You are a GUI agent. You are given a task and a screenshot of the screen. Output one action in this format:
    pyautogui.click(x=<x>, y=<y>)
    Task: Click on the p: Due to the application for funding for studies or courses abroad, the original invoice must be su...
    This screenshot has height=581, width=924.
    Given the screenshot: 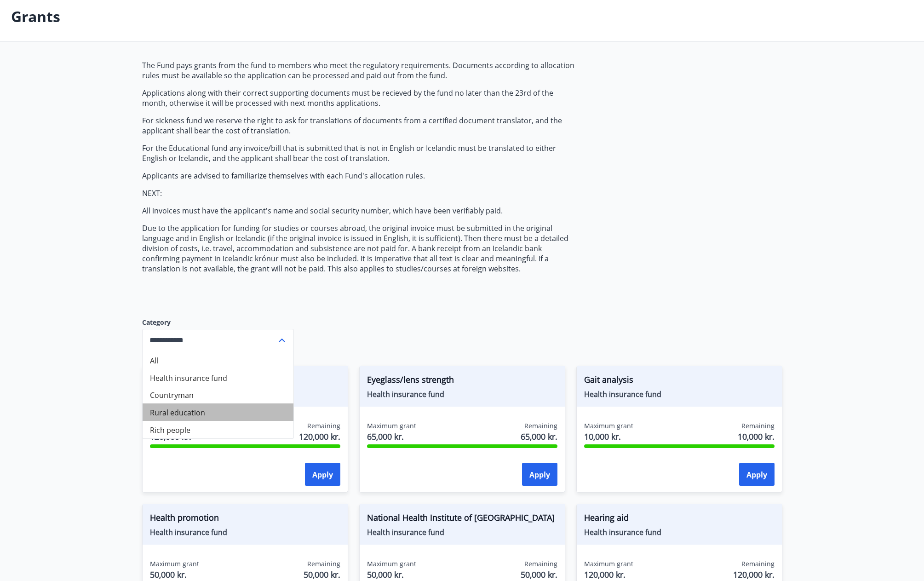 What is the action you would take?
    pyautogui.click(x=359, y=248)
    